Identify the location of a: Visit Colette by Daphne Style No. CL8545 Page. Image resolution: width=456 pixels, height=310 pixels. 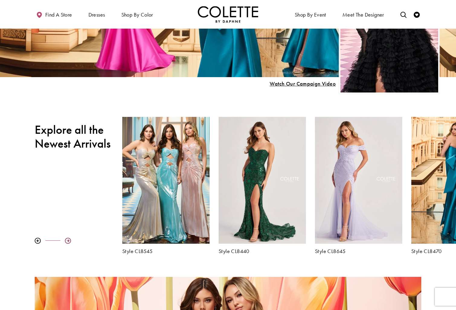
(166, 180).